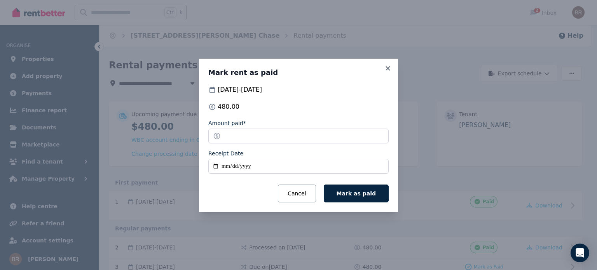 The height and width of the screenshot is (270, 597). What do you see at coordinates (229, 107) in the screenshot?
I see `span: 480.00` at bounding box center [229, 107].